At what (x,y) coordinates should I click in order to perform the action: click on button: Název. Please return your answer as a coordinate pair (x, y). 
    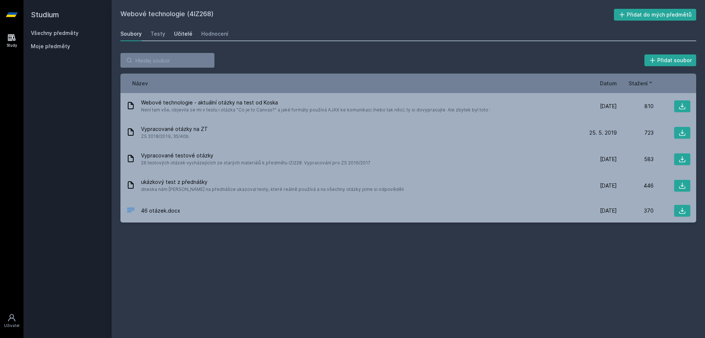
    Looking at the image, I should click on (140, 83).